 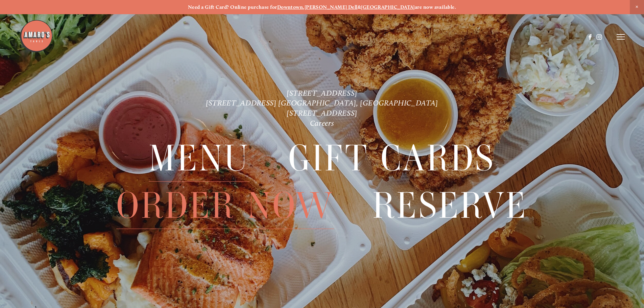 I want to click on a: Order Now, so click(x=225, y=206).